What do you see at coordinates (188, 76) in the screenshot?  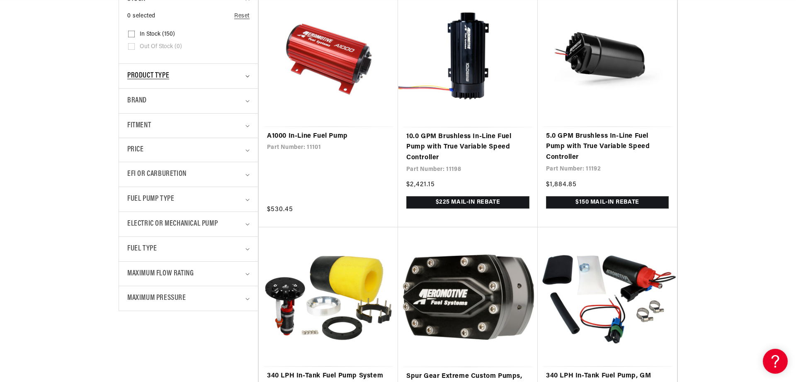 I see `summary: Product type (0 selected)` at bounding box center [188, 76].